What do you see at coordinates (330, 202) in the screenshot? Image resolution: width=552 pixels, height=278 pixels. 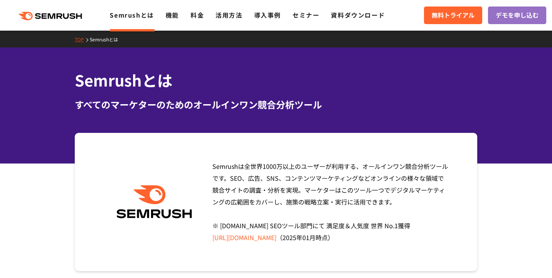 I see `span: Semrushは全世界1000万以上のユーザーが利用する、オールインワン競合分析ツールです。SEO、広告、SNS、コンテンツマーケティングなどオンラインの様々な領域で競合サイトの調査・分析を実現...` at bounding box center [330, 202].